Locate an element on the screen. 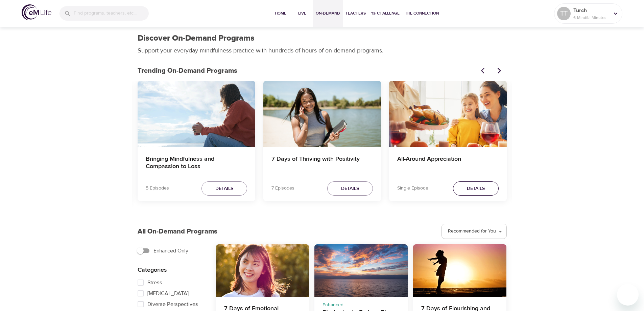 This screenshot has width=644, height=311. img: logo is located at coordinates (37, 12).